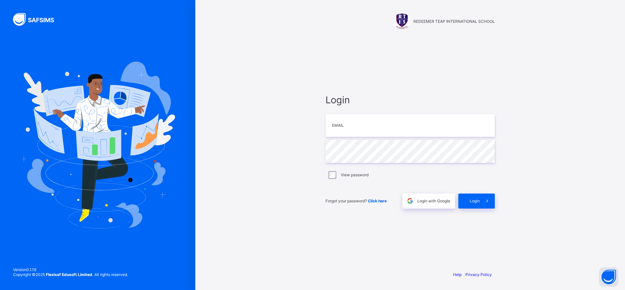 This screenshot has width=625, height=290. Describe the element at coordinates (70, 274) in the screenshot. I see `strong: Flexisaf Edusoft Limited.` at that location.